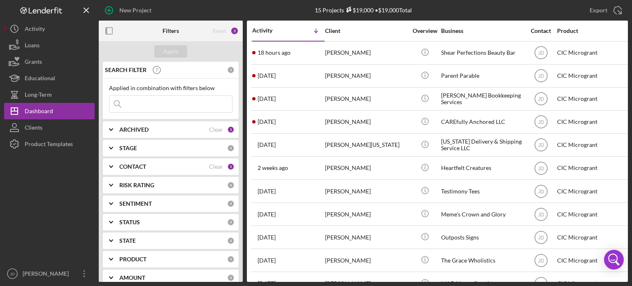 The width and height of the screenshot is (632, 286). What do you see at coordinates (133, 259) in the screenshot?
I see `b: PRODUCT` at bounding box center [133, 259].